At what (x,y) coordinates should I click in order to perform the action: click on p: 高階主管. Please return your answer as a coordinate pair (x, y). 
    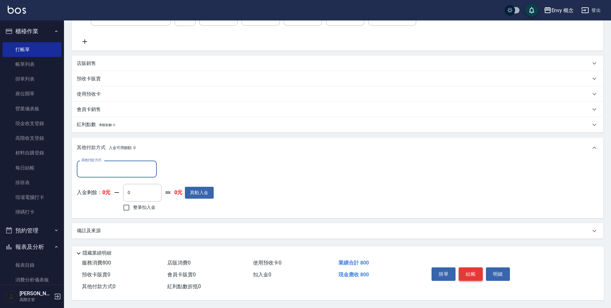
    Looking at the image, I should click on (36, 300).